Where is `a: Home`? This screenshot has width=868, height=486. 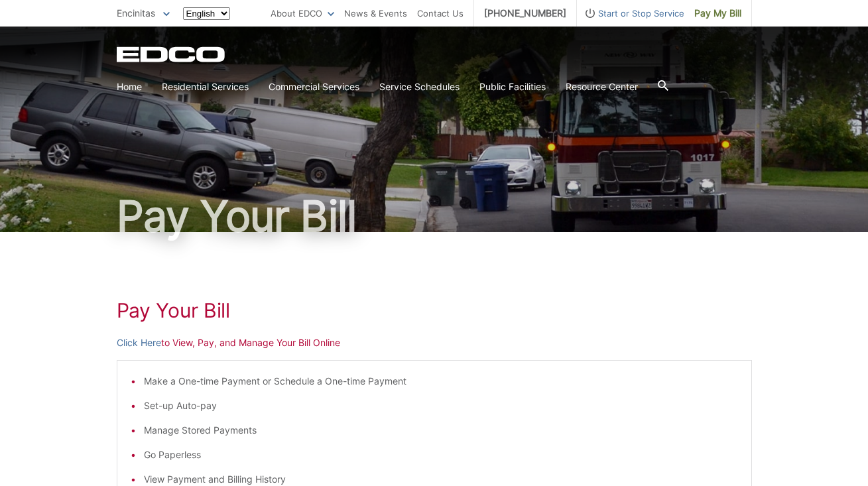 a: Home is located at coordinates (130, 87).